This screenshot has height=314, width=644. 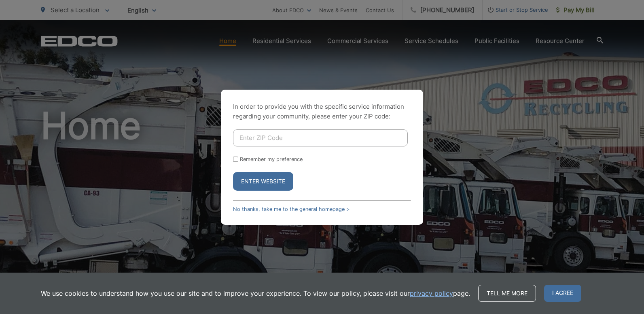 What do you see at coordinates (255, 293) in the screenshot?
I see `p: We use cookies to understand how you use our site and to improve your experience. To view our pol...` at bounding box center [255, 293].